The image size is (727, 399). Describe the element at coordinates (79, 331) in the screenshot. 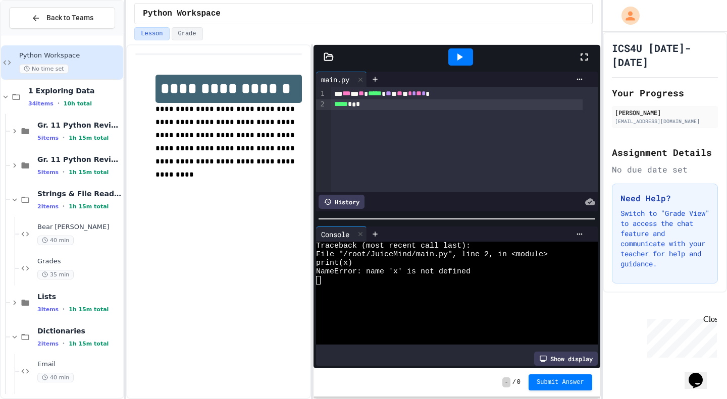

I see `span: Dictionaries` at that location.